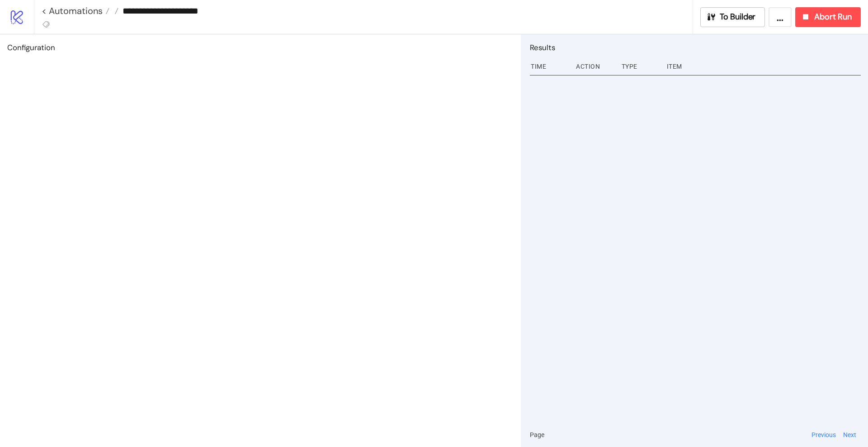 The height and width of the screenshot is (447, 868). I want to click on button: To Builder, so click(733, 17).